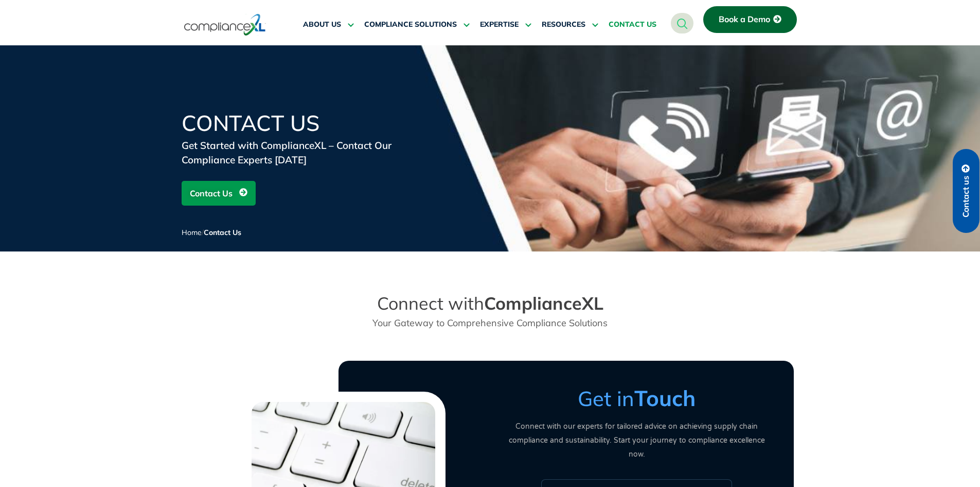 The width and height of the screenshot is (980, 487). What do you see at coordinates (490, 323) in the screenshot?
I see `p: Your Gateway to Comprehensive Compliance Solutions` at bounding box center [490, 323].